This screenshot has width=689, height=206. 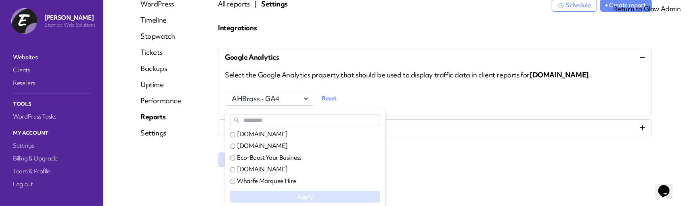 What do you see at coordinates (161, 52) in the screenshot?
I see `a: Tickets` at bounding box center [161, 52].